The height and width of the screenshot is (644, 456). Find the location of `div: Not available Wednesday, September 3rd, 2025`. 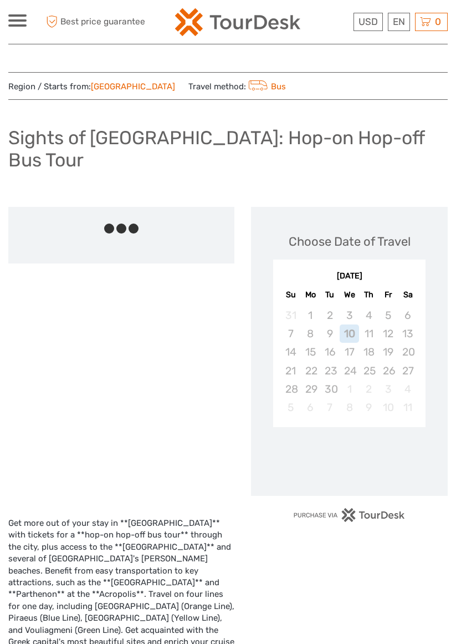

div: Not available Wednesday, September 3rd, 2025 is located at coordinates (349, 315).